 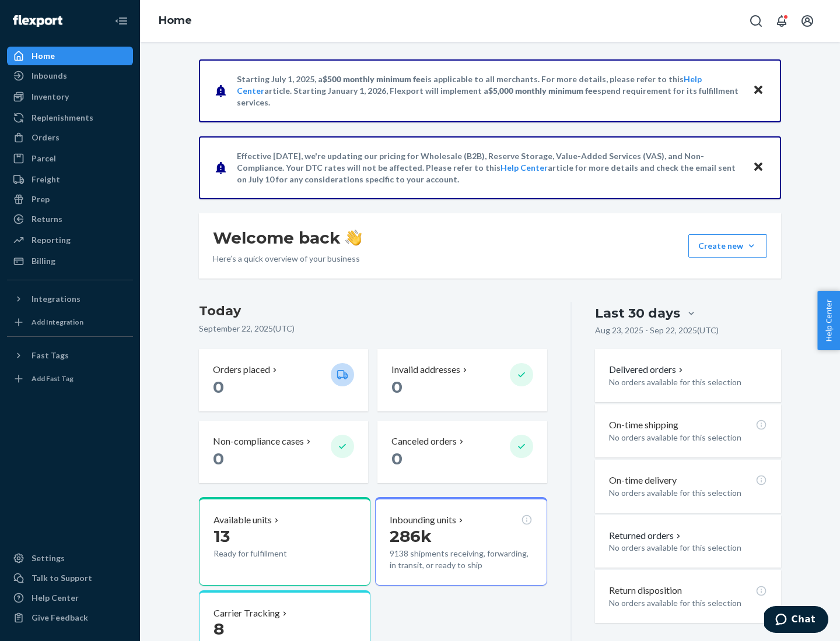 What do you see at coordinates (70, 219) in the screenshot?
I see `a: Returns` at bounding box center [70, 219].